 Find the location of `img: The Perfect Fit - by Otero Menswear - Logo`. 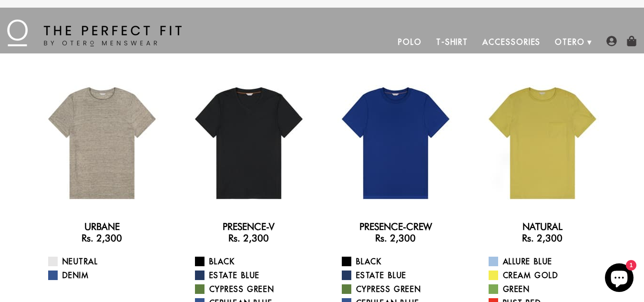

img: The Perfect Fit - by Otero Menswear - Logo is located at coordinates (94, 33).